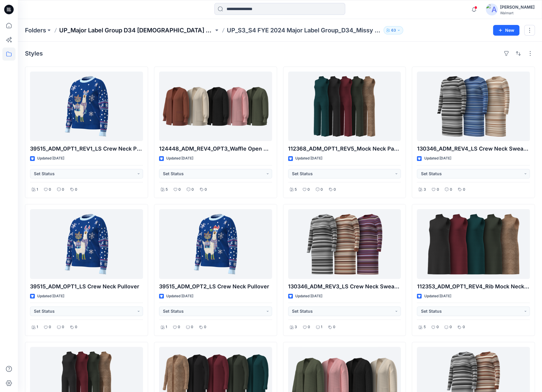  Describe the element at coordinates (506, 30) in the screenshot. I see `button: New` at that location.